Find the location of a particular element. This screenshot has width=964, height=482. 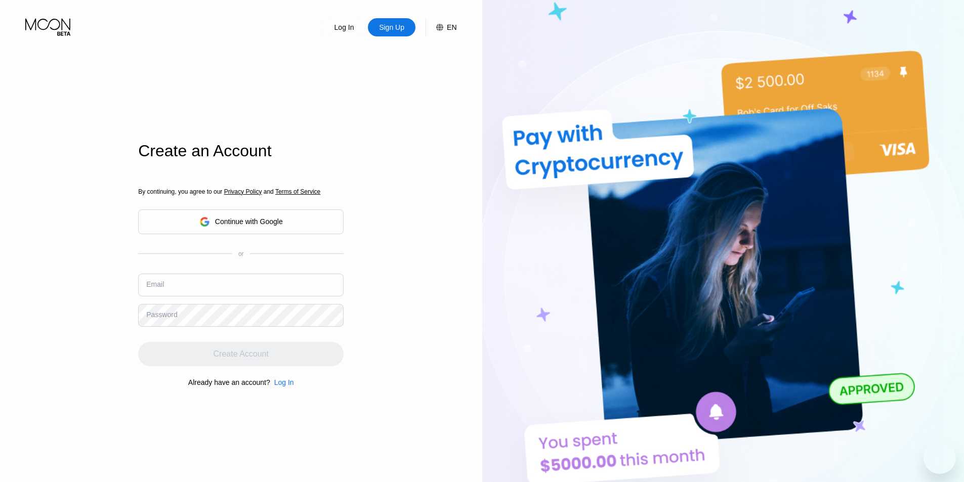

div: Password is located at coordinates (161, 315).